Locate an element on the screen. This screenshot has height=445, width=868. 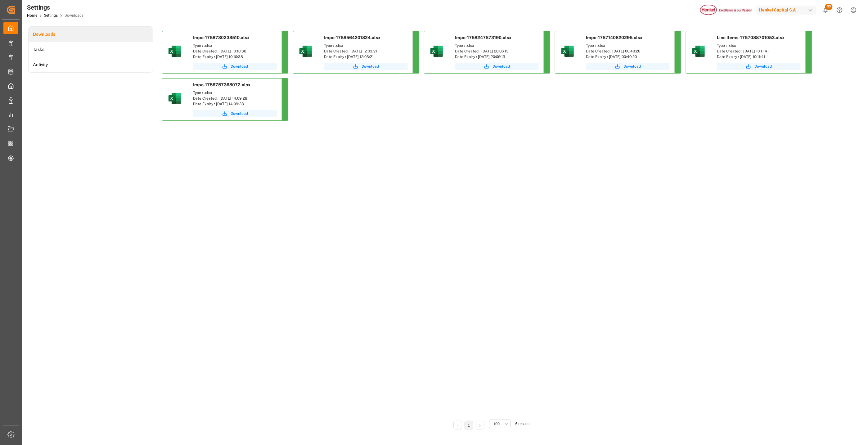
li: Previous Page is located at coordinates (457, 426).